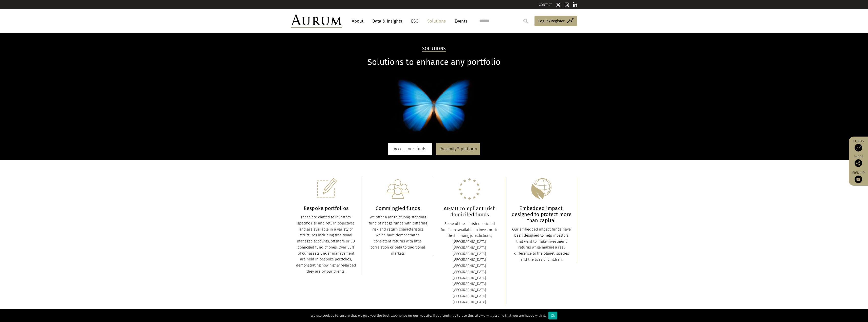 This screenshot has height=322, width=868. I want to click on div: Some of these Irish domiciled funds are available to investors in the following jurisdictions; [G..., so click(470, 263).